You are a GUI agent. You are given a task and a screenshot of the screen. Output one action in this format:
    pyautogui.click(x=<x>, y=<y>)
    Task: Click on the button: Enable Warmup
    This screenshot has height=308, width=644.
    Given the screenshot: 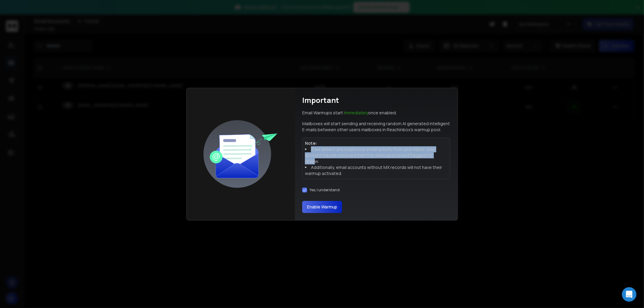 What is the action you would take?
    pyautogui.click(x=322, y=207)
    